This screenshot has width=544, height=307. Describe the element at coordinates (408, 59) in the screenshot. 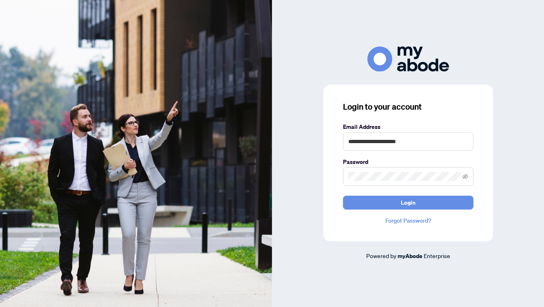

I see `img: ma-logo` at that location.